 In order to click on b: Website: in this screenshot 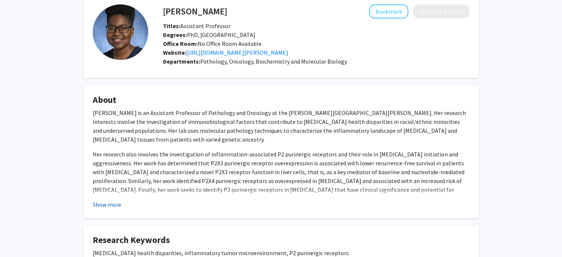, I will do `click(174, 52)`.